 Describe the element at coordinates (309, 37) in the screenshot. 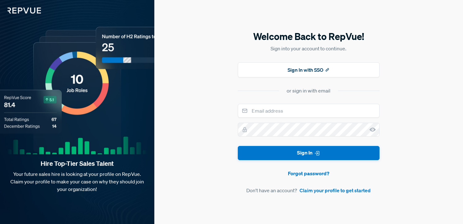

I see `h5: Welcome Back to RepVue!` at that location.